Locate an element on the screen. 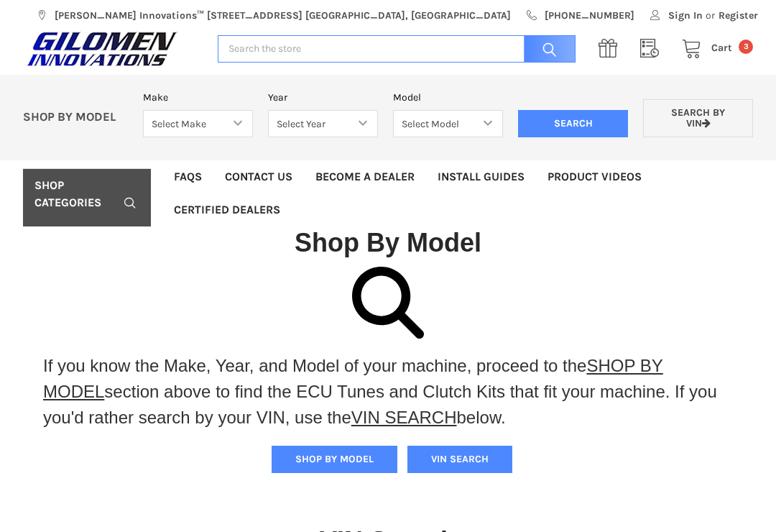 The height and width of the screenshot is (532, 776). input: Search the store is located at coordinates (397, 49).